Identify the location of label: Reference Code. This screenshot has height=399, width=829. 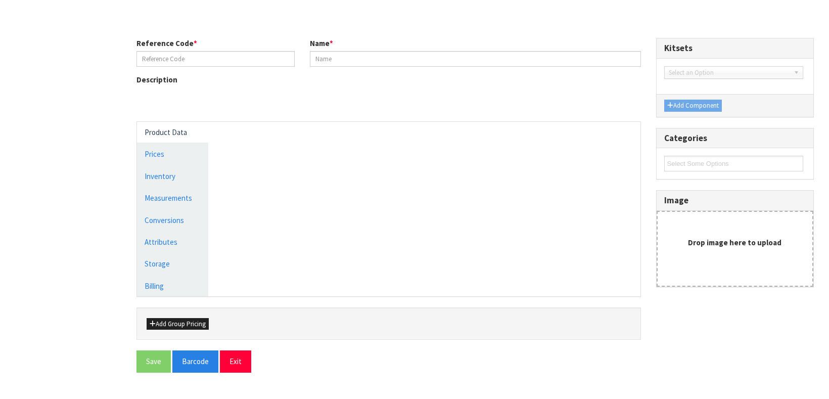
(167, 43).